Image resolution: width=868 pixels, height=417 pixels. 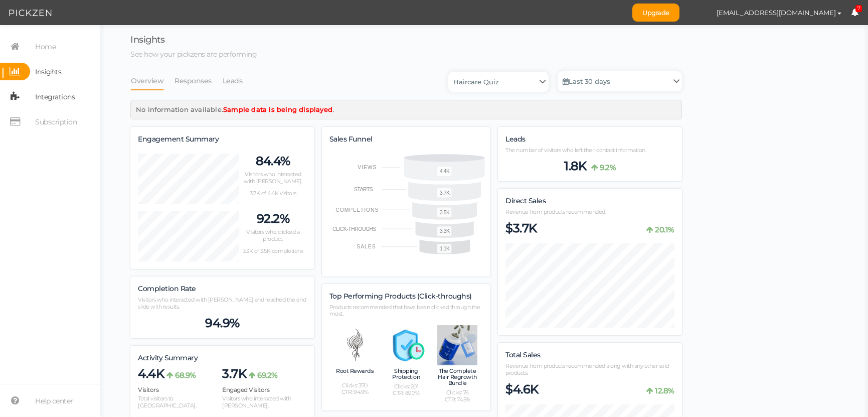 I want to click on span: Top Performing Products (Click-throughs), so click(x=400, y=296).